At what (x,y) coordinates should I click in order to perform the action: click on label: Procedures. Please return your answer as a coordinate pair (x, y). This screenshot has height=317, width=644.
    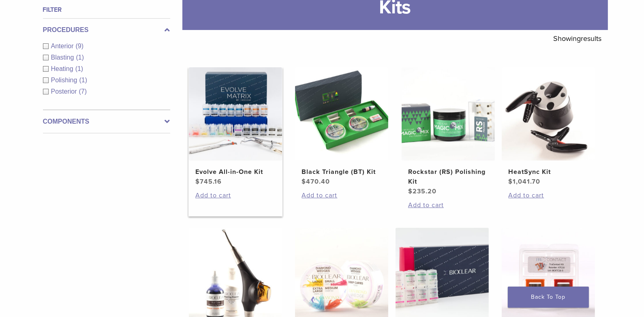
    Looking at the image, I should click on (106, 30).